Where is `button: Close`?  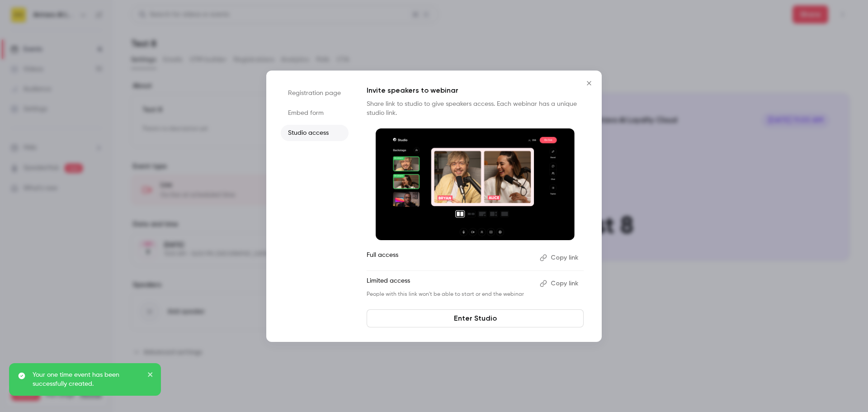
button: Close is located at coordinates (589, 83).